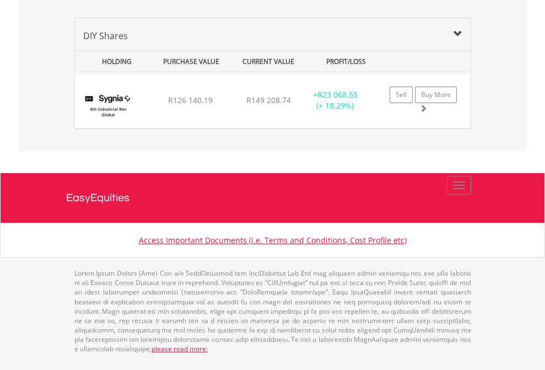 This screenshot has width=545, height=370. I want to click on span: R23 068.55, so click(337, 94).